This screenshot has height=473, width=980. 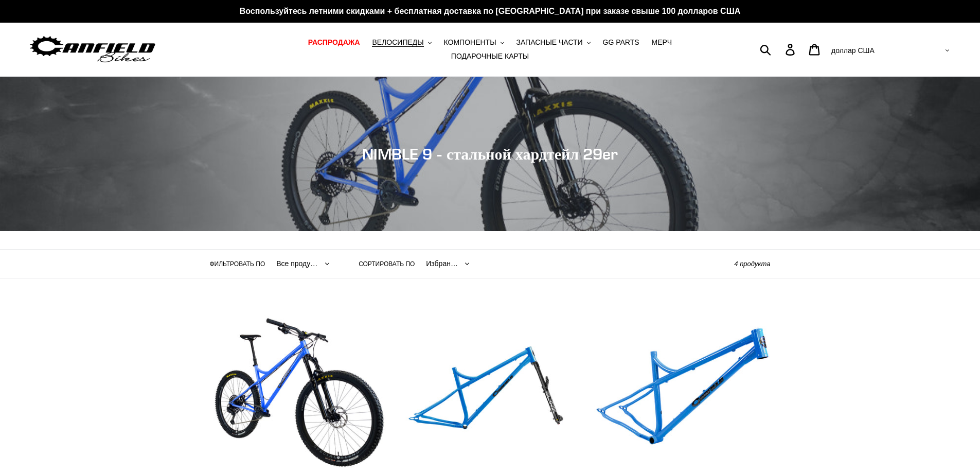 What do you see at coordinates (621, 42) in the screenshot?
I see `a: GG PARTS` at bounding box center [621, 42].